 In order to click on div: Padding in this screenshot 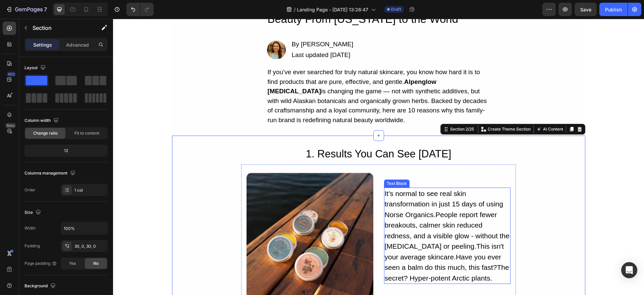, I will do `click(32, 246)`.